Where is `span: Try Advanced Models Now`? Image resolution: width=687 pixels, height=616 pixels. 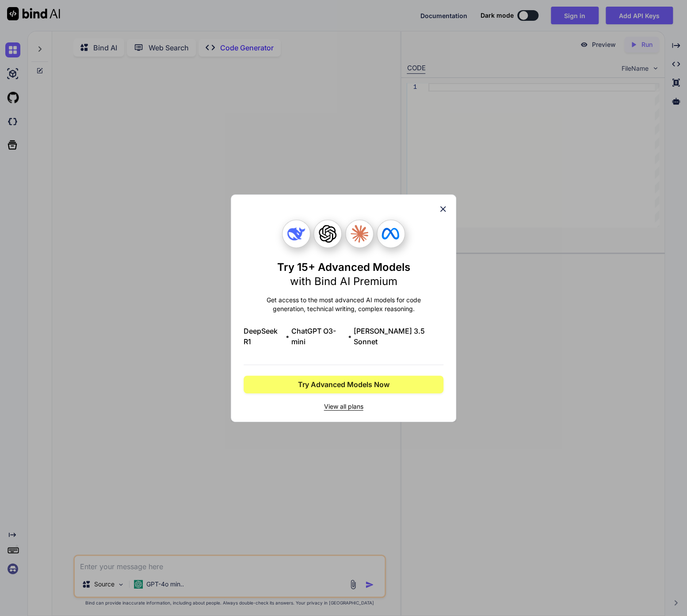
span: Try Advanced Models Now is located at coordinates (344, 385).